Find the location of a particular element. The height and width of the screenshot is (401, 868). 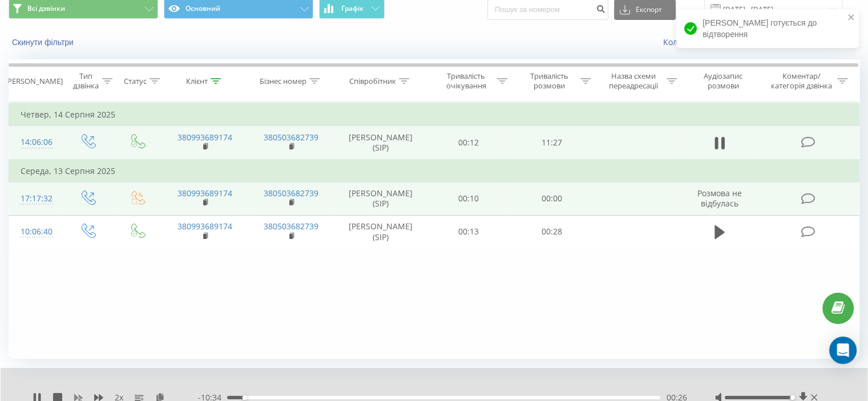

span: Графік is located at coordinates (352, 9).